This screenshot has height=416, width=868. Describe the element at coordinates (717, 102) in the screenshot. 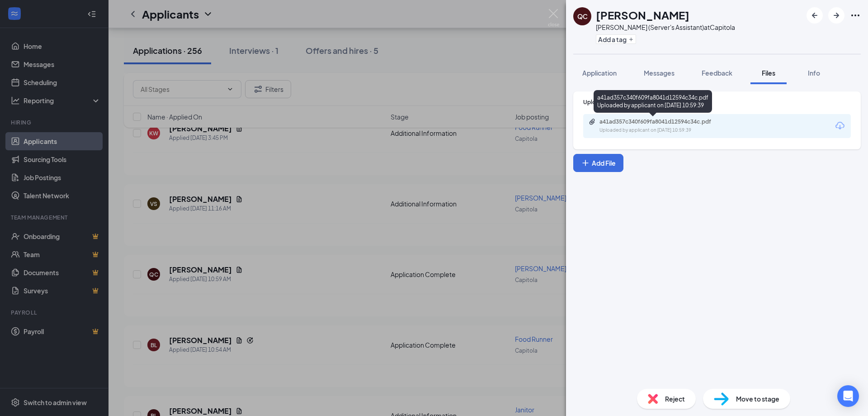

I see `div: Upload Resume` at that location.